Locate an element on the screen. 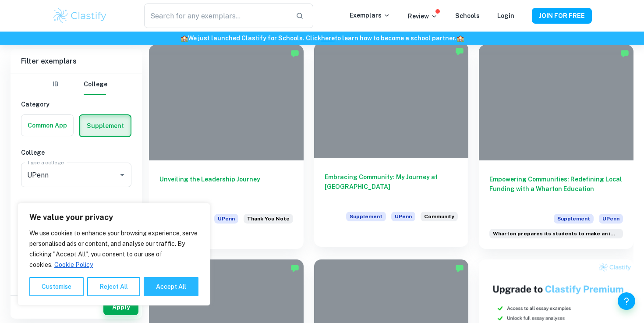 This screenshot has width=644, height=323. div: Filter type choice is located at coordinates (76, 85).